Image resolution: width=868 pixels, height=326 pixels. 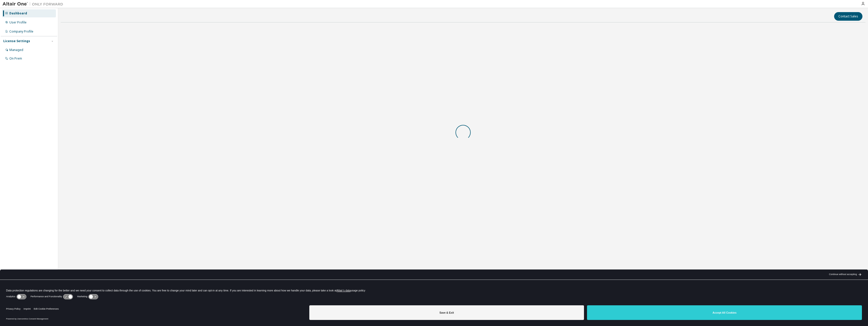 I want to click on div: On Prem, so click(x=16, y=59).